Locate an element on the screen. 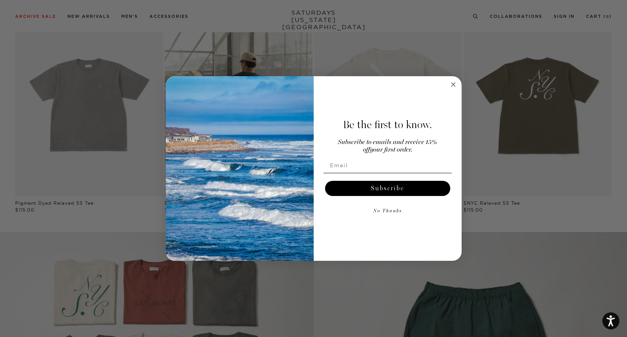  span: Be the first to know. is located at coordinates (387, 125).